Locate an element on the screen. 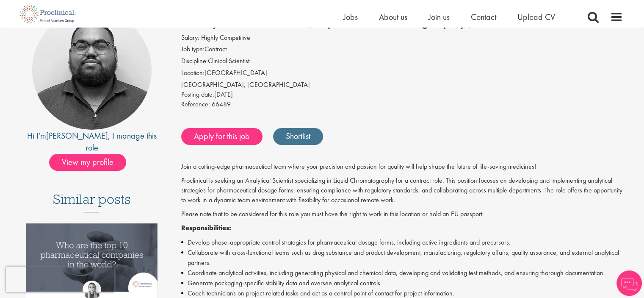 The height and width of the screenshot is (298, 644). li: Clinical Scientist is located at coordinates (401, 62).